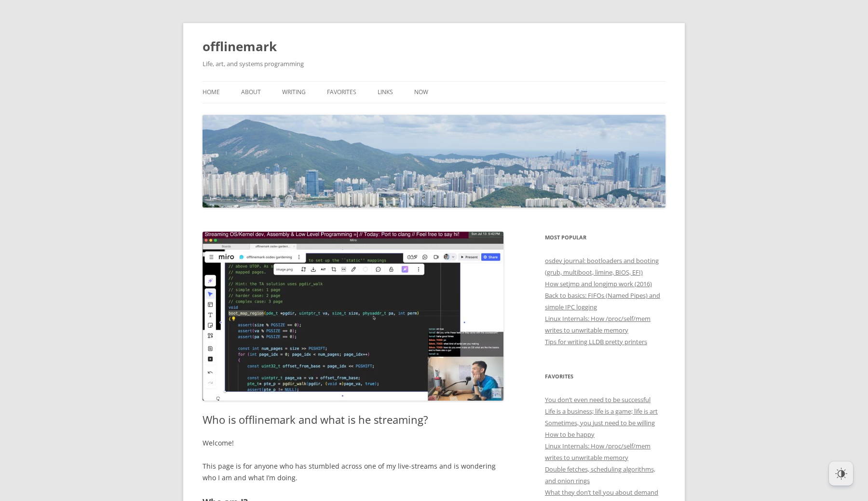 This screenshot has height=501, width=868. What do you see at coordinates (353, 471) in the screenshot?
I see `p: This page is for anyone who has stumbled across one of my live-streams and is wondering who I am ...` at bounding box center [353, 471].